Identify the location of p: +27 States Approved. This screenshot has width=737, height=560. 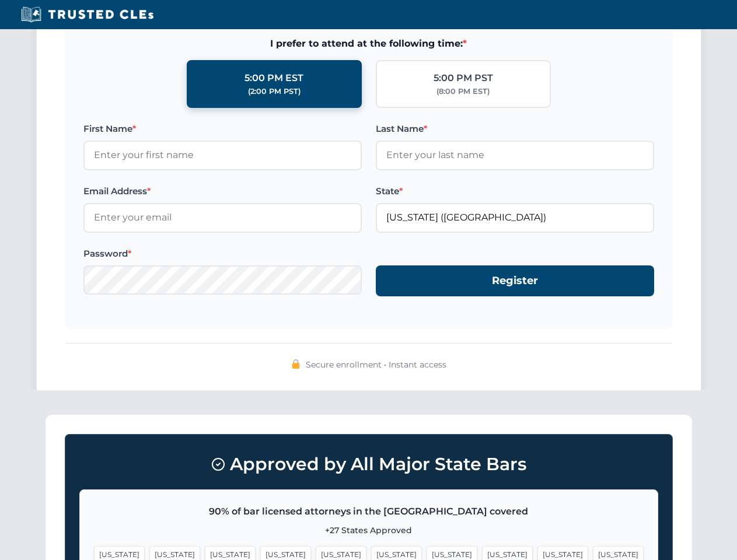
(369, 531).